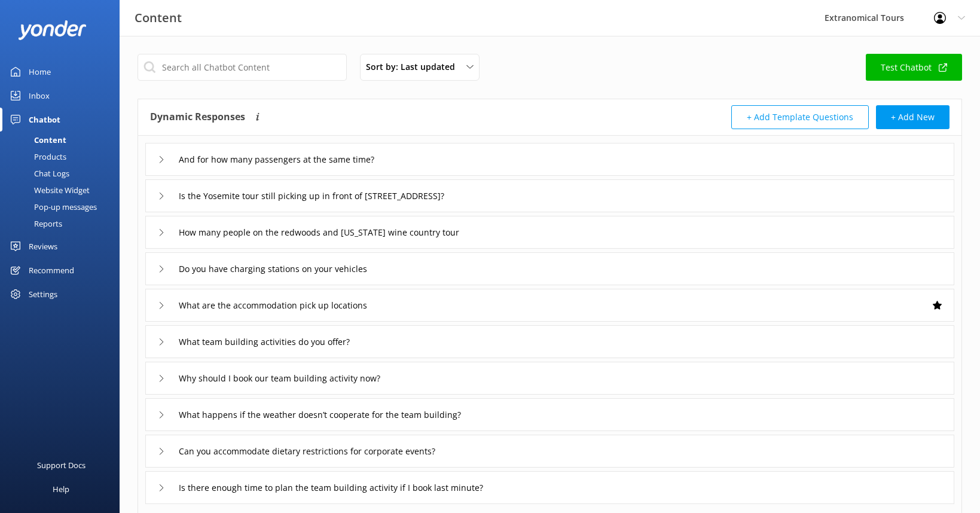 This screenshot has width=980, height=513. Describe the element at coordinates (52, 30) in the screenshot. I see `img: yonder-white-logo.png` at that location.